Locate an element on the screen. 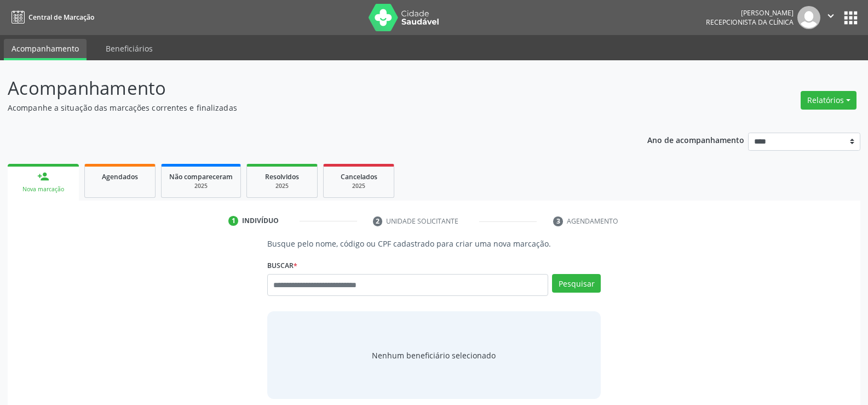  p: Ano de acompanhamento is located at coordinates (695, 139).